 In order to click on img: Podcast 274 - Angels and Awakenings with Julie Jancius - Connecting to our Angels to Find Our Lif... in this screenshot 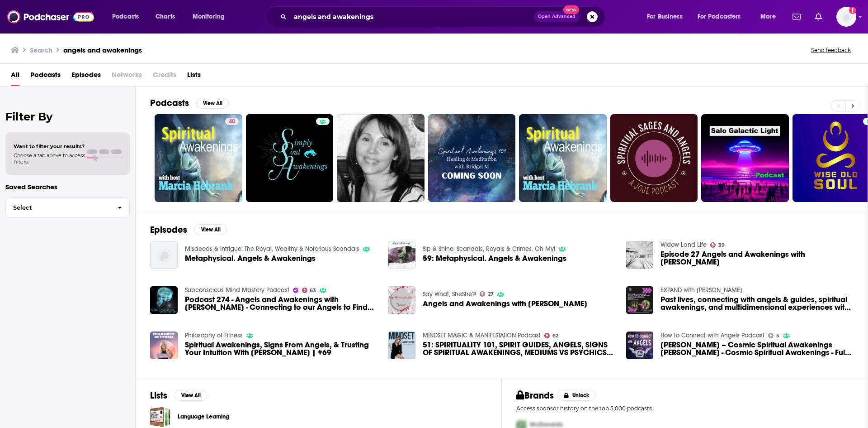, I will do `click(164, 300)`.